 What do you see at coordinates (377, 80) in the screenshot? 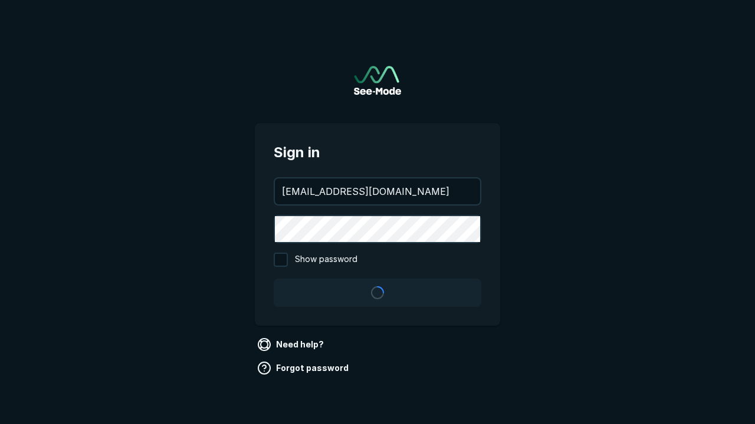
I see `a: Go to sign in` at bounding box center [377, 80].